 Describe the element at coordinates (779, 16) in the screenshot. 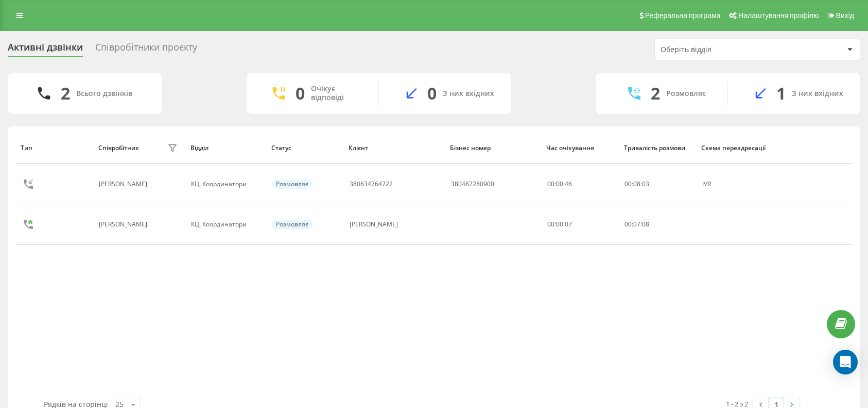

I see `span: Налаштування профілю` at that location.